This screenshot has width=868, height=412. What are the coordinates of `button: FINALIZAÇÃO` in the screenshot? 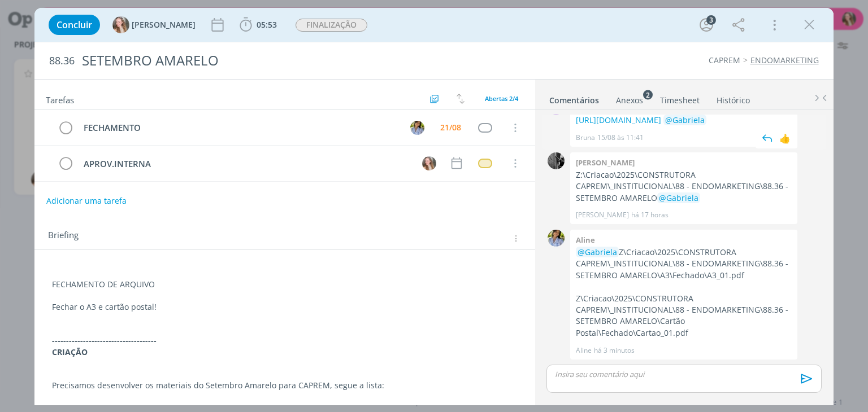 It's located at (331, 25).